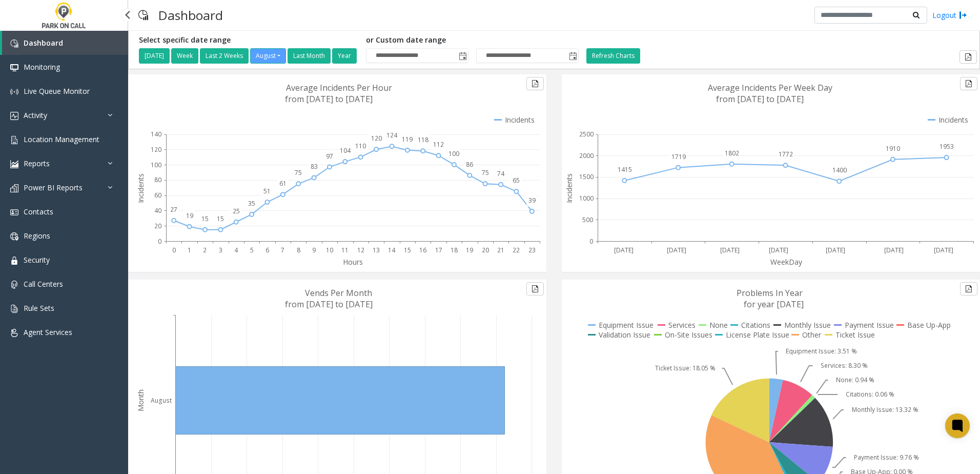 The image size is (980, 474). I want to click on text: 4, so click(236, 250).